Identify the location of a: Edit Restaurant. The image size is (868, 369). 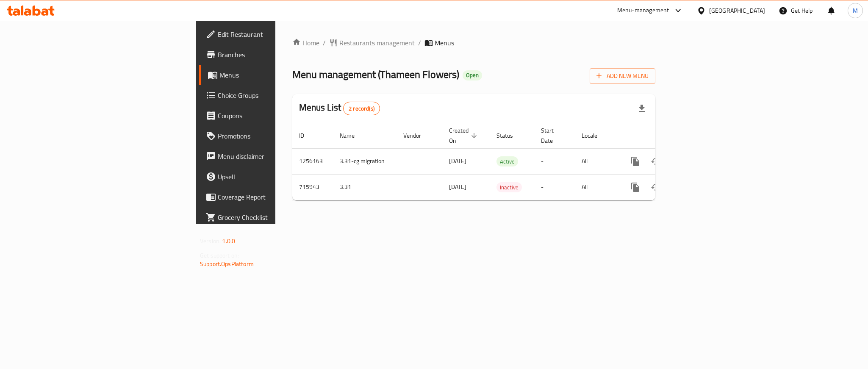
(270, 34).